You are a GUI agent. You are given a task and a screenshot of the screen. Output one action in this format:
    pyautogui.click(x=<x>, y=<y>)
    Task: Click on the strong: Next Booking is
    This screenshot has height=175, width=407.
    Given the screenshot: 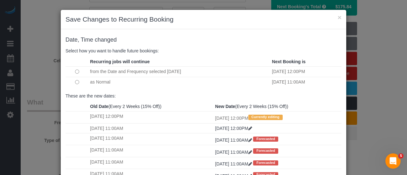 What is the action you would take?
    pyautogui.click(x=289, y=62)
    